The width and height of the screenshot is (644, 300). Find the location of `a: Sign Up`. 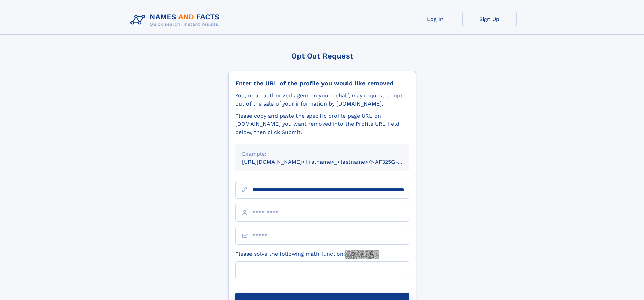

a: Sign Up is located at coordinates (489, 19).